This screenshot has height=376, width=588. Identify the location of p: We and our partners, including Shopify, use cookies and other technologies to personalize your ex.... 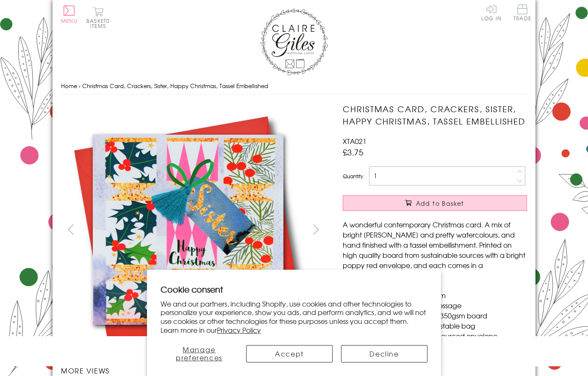
(294, 317).